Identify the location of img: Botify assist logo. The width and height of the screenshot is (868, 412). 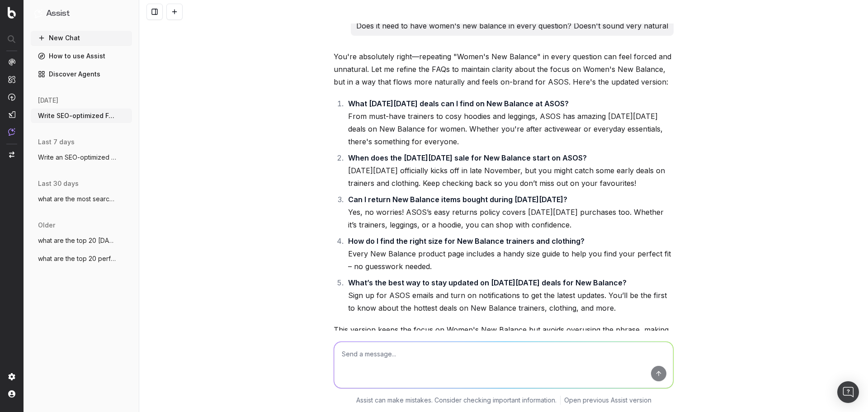
(324, 59).